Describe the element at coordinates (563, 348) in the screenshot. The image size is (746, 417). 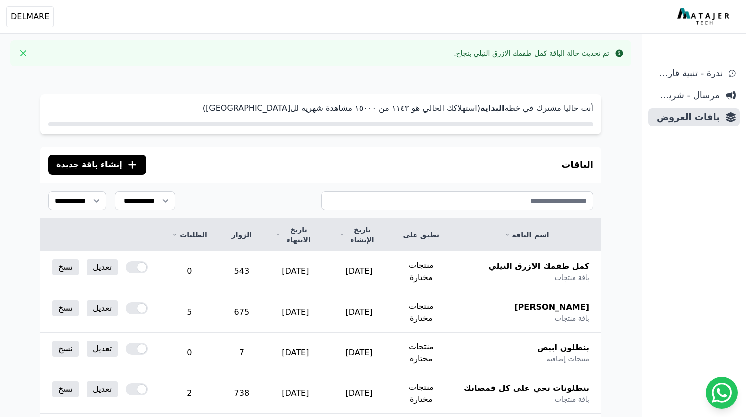
I see `span: بنطلون ابيض` at that location.